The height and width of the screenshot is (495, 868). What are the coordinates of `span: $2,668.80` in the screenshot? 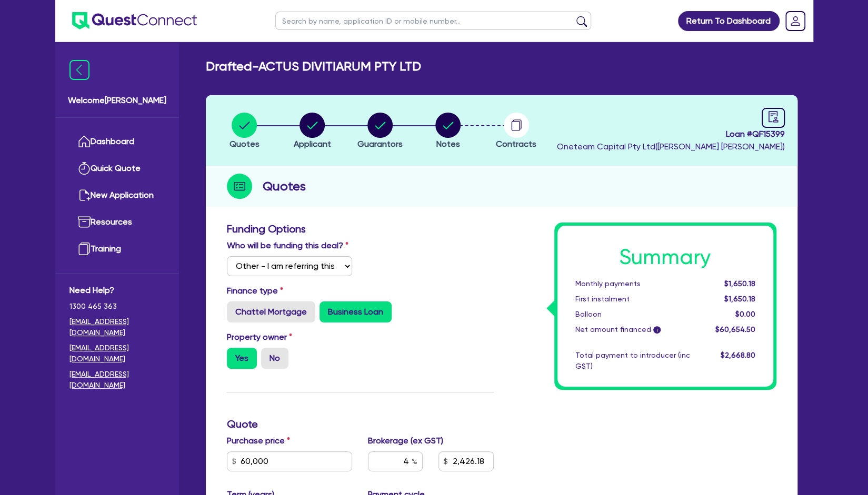 It's located at (737, 355).